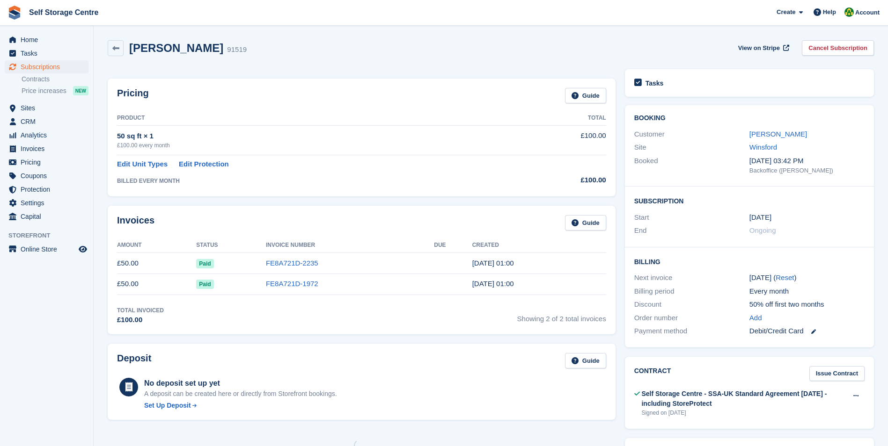 This screenshot has width=888, height=446. What do you see at coordinates (292, 284) in the screenshot?
I see `a: FE8A721D-1972` at bounding box center [292, 284].